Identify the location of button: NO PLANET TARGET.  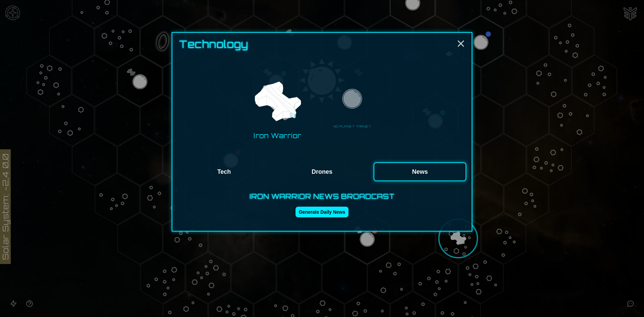
(352, 108).